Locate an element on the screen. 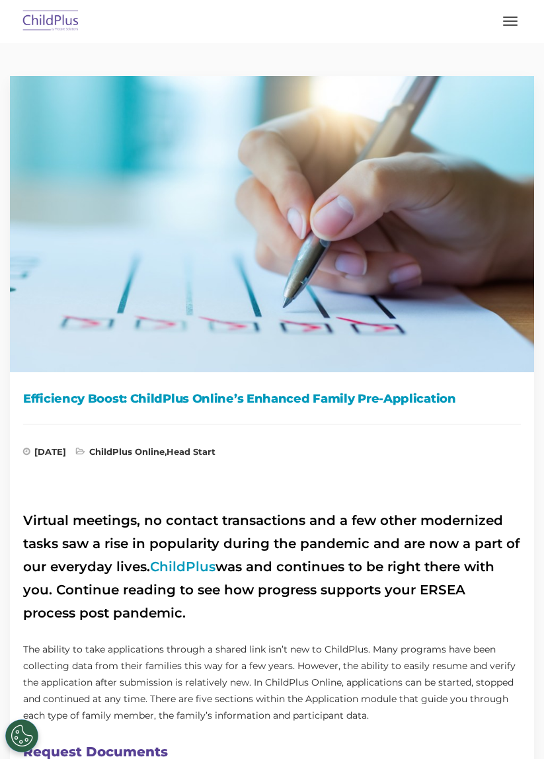 This screenshot has width=544, height=759. a: Head Start is located at coordinates (191, 451).